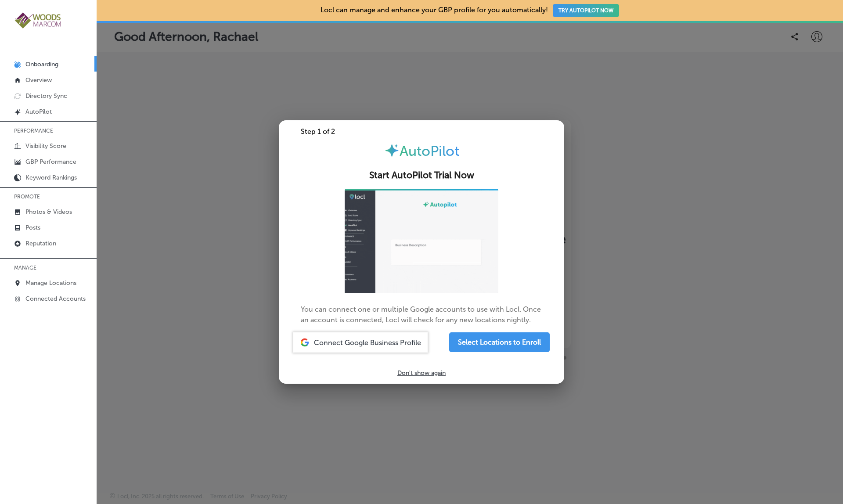 The width and height of the screenshot is (843, 504). What do you see at coordinates (51, 178) in the screenshot?
I see `p: Keyword Rankings` at bounding box center [51, 178].